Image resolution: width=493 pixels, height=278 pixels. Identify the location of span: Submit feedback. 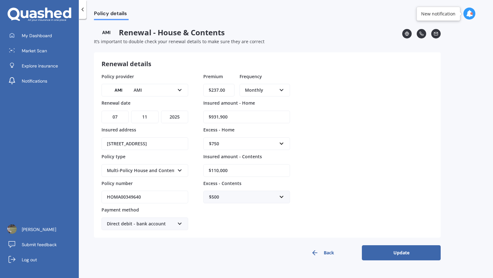
(39, 245).